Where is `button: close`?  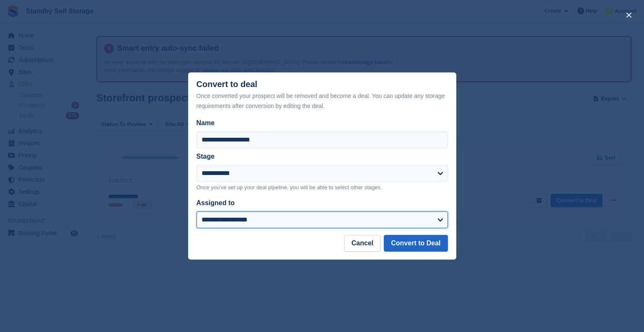 button: close is located at coordinates (629, 15).